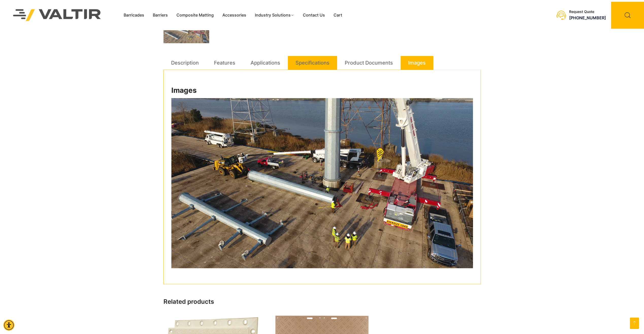  Describe the element at coordinates (313, 63) in the screenshot. I see `a: Specifications` at that location.